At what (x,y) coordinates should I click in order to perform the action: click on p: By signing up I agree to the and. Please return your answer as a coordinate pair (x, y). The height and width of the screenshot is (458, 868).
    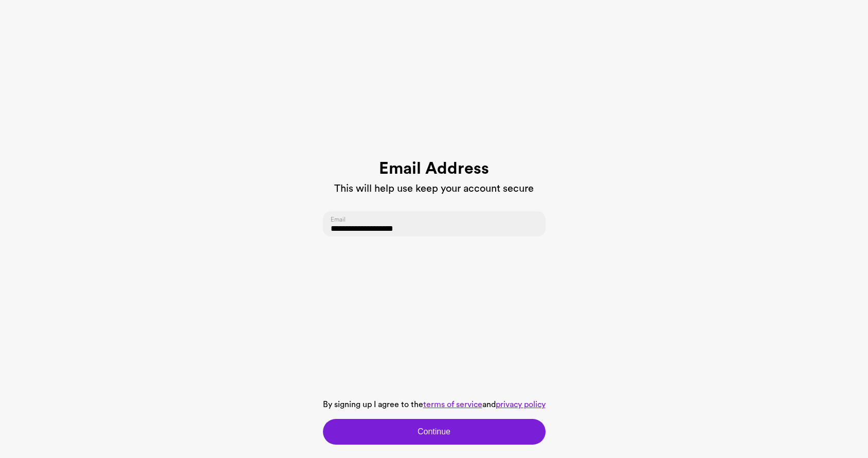
    Looking at the image, I should click on (434, 404).